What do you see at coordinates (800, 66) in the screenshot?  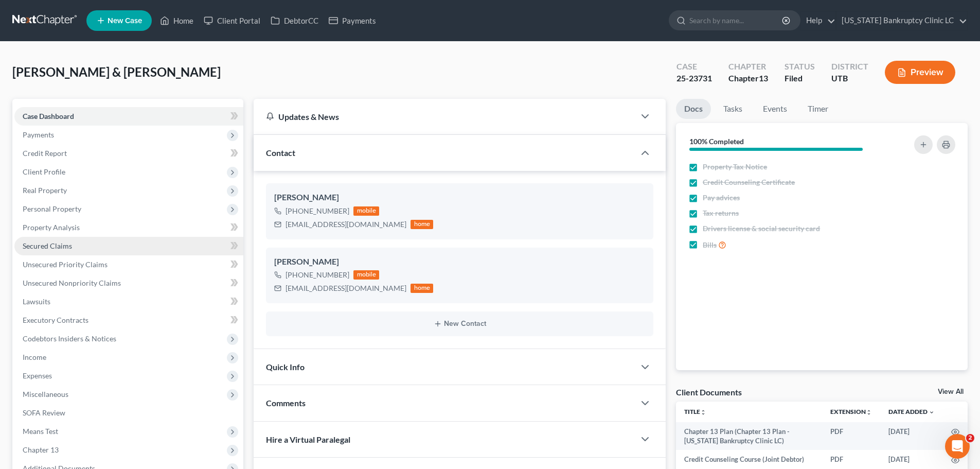 I see `div: Status` at bounding box center [800, 66].